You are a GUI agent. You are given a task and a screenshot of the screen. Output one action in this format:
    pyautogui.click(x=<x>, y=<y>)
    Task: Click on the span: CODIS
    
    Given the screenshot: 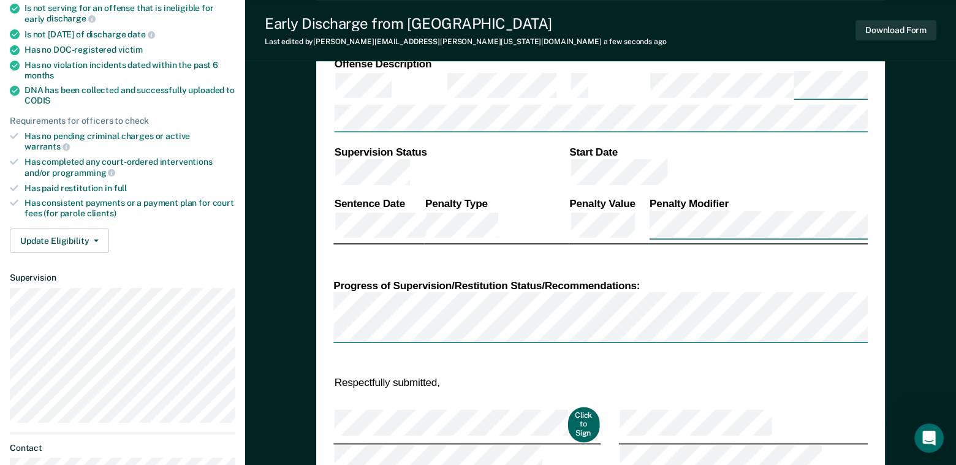 What is the action you would take?
    pyautogui.click(x=37, y=100)
    